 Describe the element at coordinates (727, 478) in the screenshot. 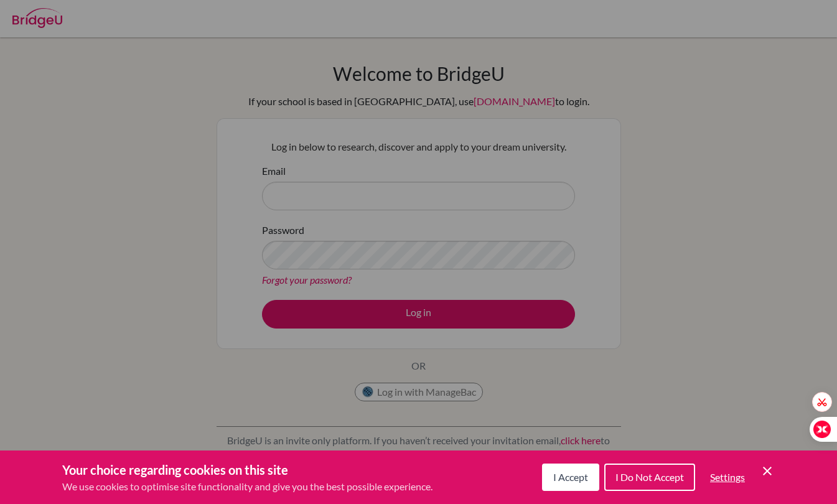

I see `button: Settings` at that location.